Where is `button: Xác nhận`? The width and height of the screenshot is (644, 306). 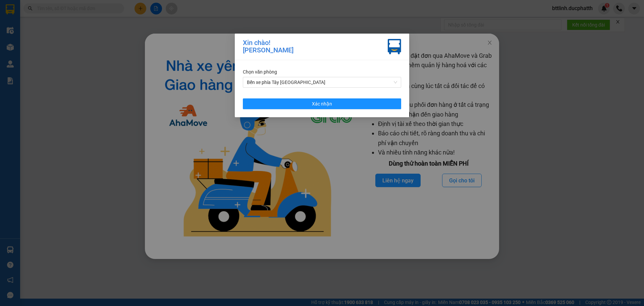
button: Xác nhận is located at coordinates (322, 104).